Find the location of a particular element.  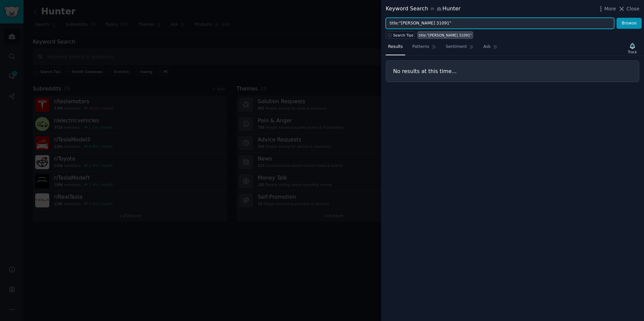

div: Track is located at coordinates (632, 52).